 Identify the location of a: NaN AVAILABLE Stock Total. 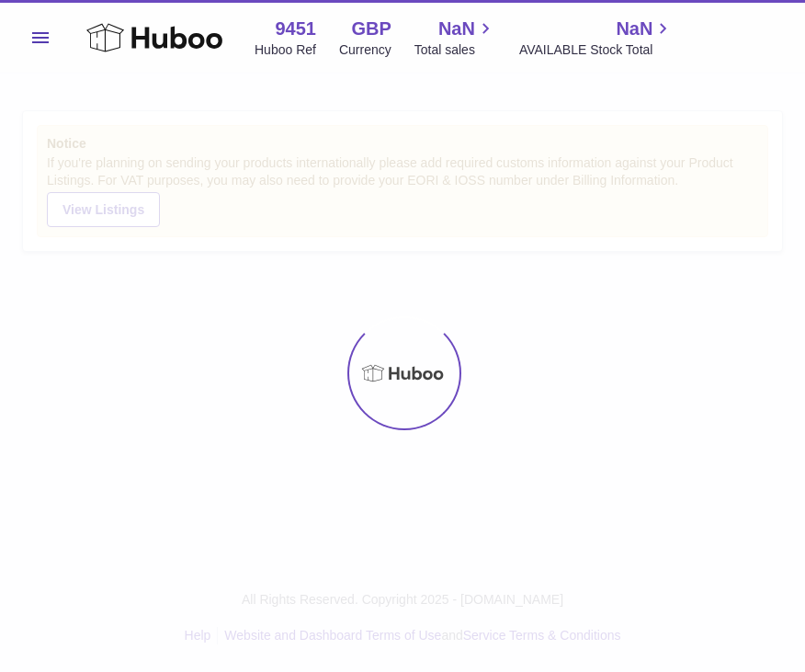
(596, 37).